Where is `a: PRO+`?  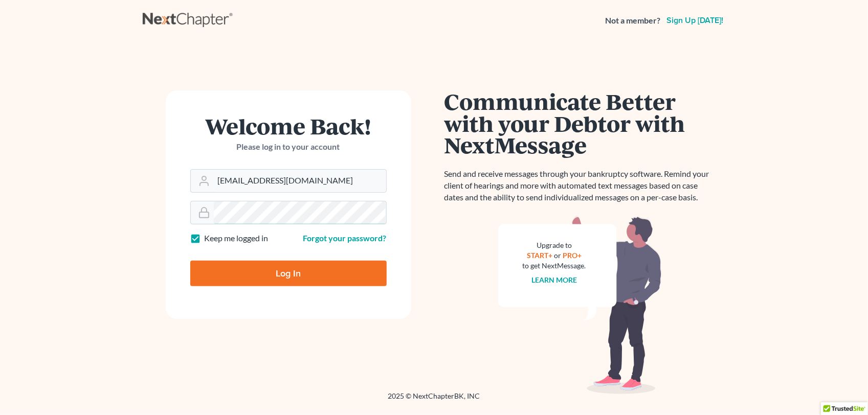 a: PRO+ is located at coordinates (571, 255).